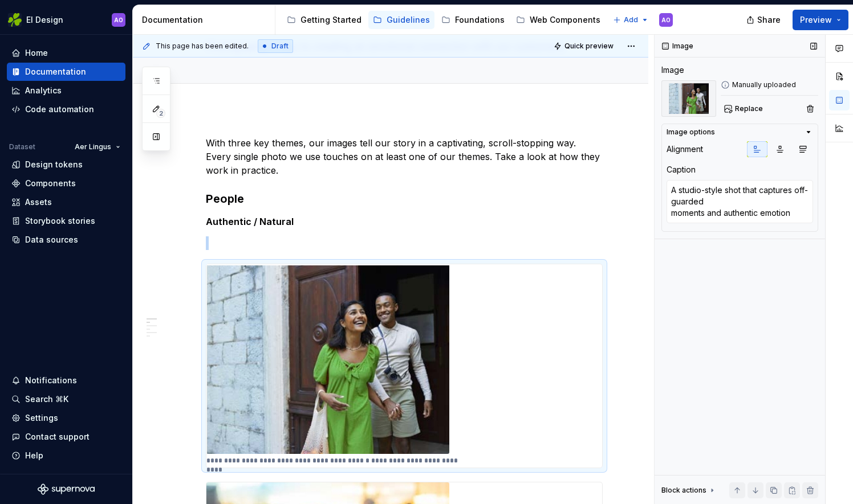 The height and width of the screenshot is (504, 853). Describe the element at coordinates (280, 46) in the screenshot. I see `span: Draft` at that location.